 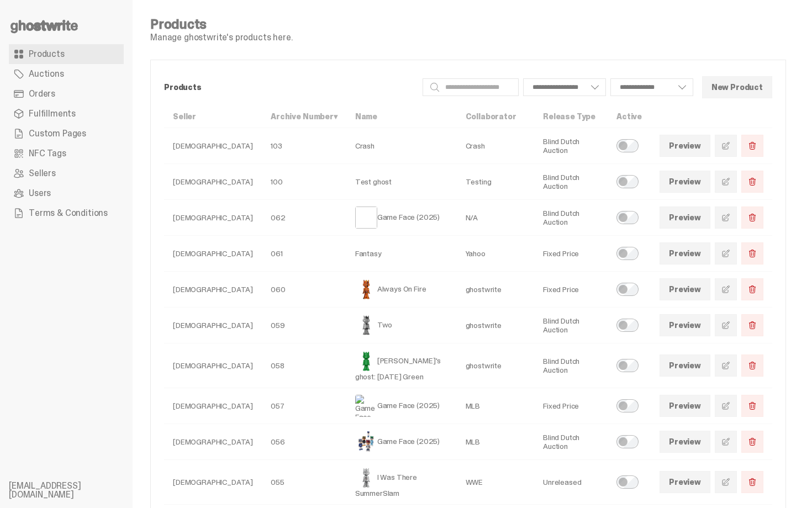 What do you see at coordinates (304, 182) in the screenshot?
I see `td: 100` at bounding box center [304, 182].